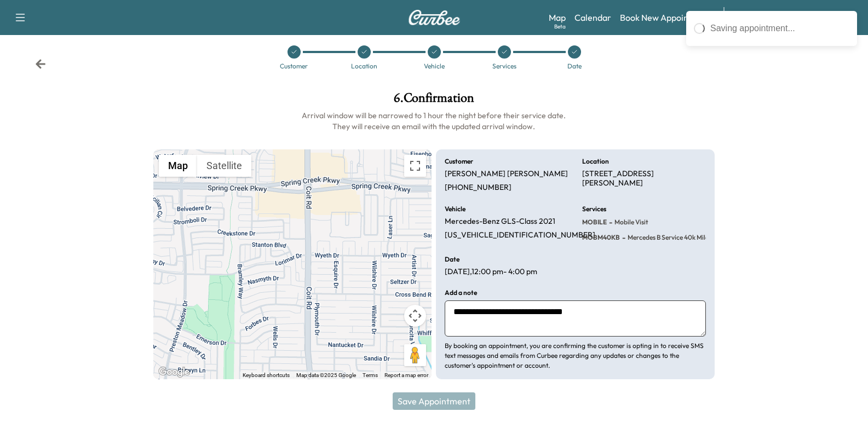 This screenshot has width=868, height=423. I want to click on div: Customer, so click(293, 66).